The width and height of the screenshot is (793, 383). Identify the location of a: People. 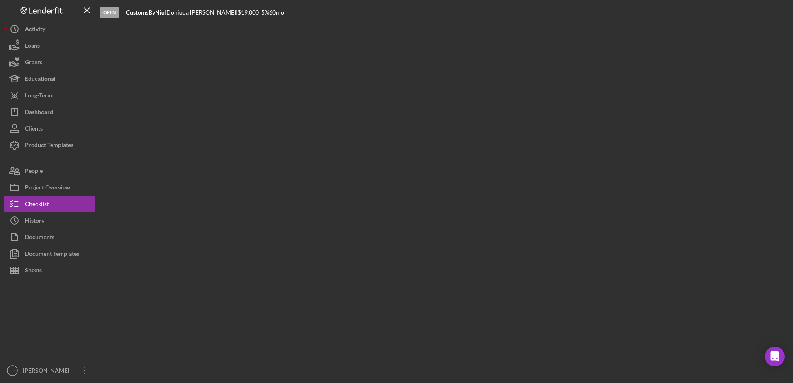
(50, 171).